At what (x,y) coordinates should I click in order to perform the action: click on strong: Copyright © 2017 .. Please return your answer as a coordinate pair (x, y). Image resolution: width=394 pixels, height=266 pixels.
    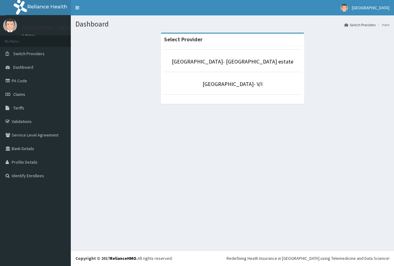
    Looking at the image, I should click on (107, 258).